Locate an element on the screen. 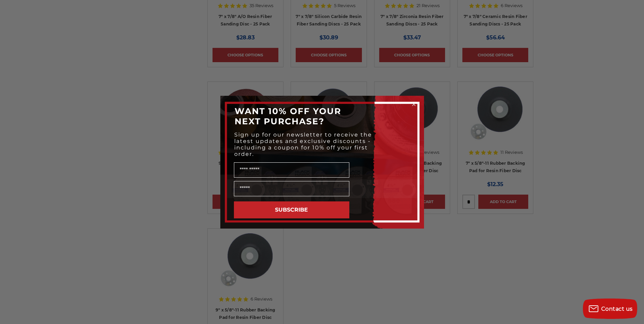 This screenshot has width=644, height=324. button: SUBSCRIBE is located at coordinates (291, 210).